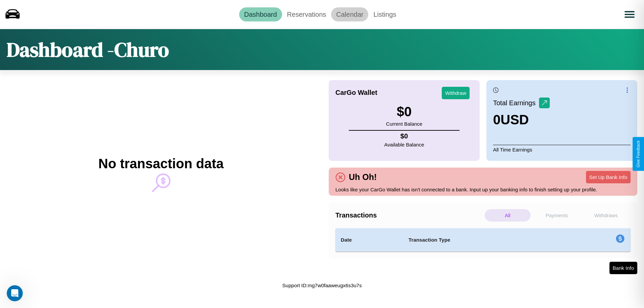  What do you see at coordinates (483, 240) in the screenshot?
I see `table: simple table` at bounding box center [483, 240].